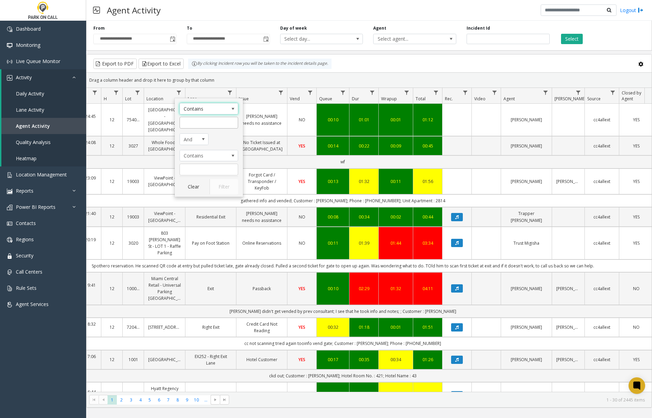 The image size is (652, 418). Describe the element at coordinates (364, 120) in the screenshot. I see `a: 01:01` at that location.